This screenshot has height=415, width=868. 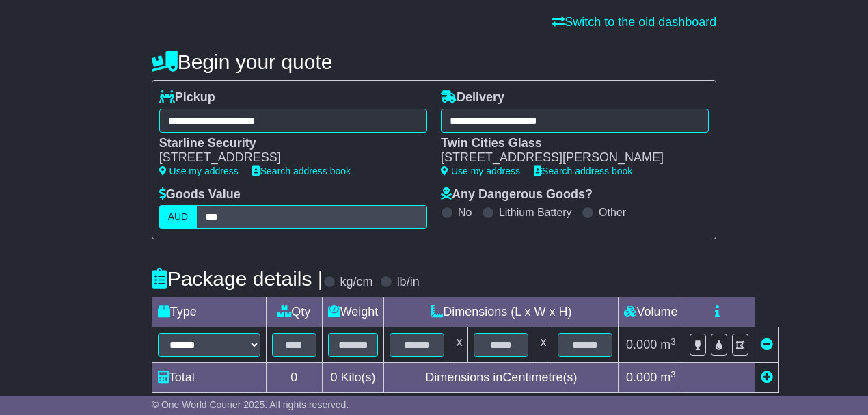 I want to click on td: 0, so click(x=294, y=377).